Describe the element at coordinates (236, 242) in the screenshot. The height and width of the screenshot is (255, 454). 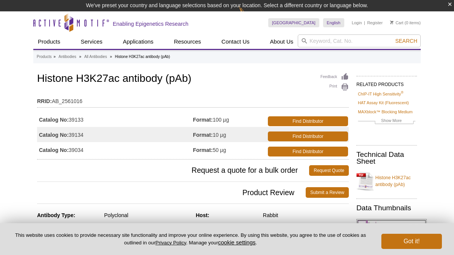
I see `button: cookie settings` at that location.